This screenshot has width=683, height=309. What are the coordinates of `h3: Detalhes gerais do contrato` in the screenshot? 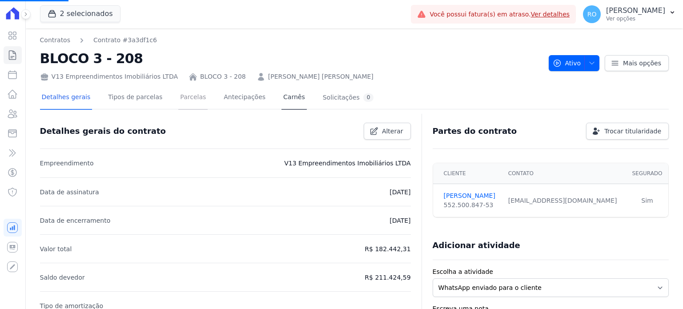 It's located at (103, 131).